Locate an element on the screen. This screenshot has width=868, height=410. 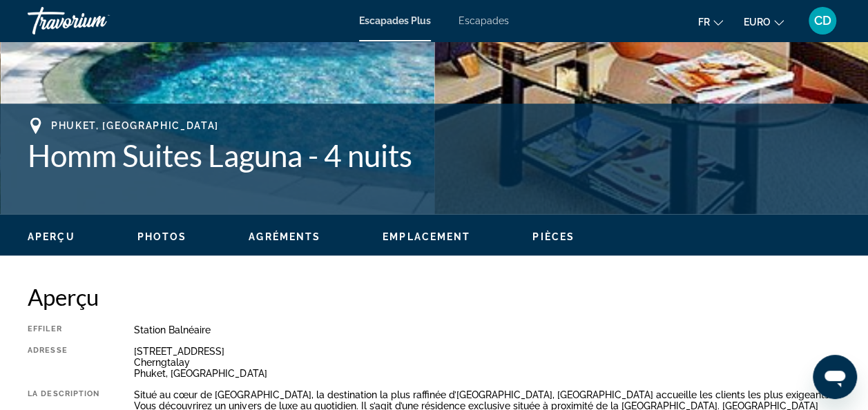
span: Agréments is located at coordinates (284, 237).